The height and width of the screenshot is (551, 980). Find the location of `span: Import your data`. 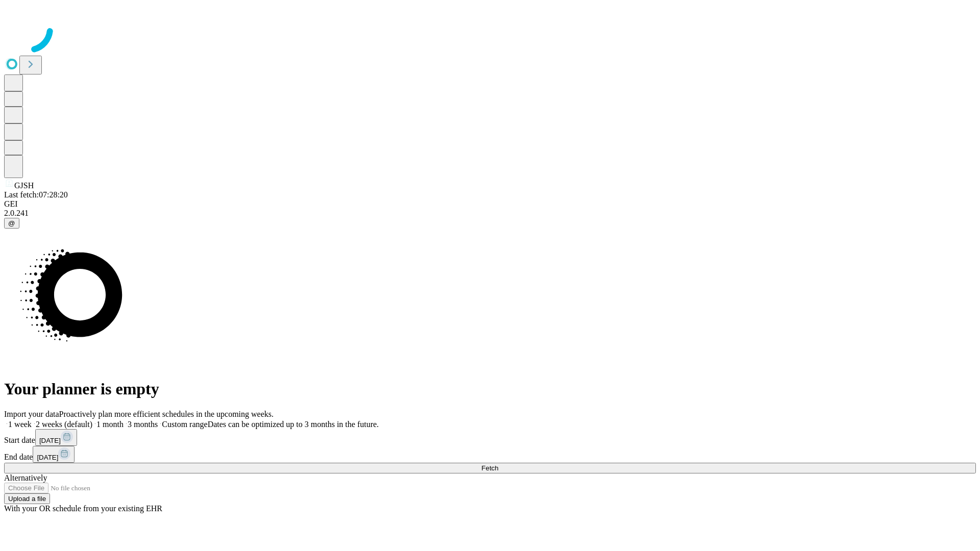

span: Import your data is located at coordinates (31, 414).